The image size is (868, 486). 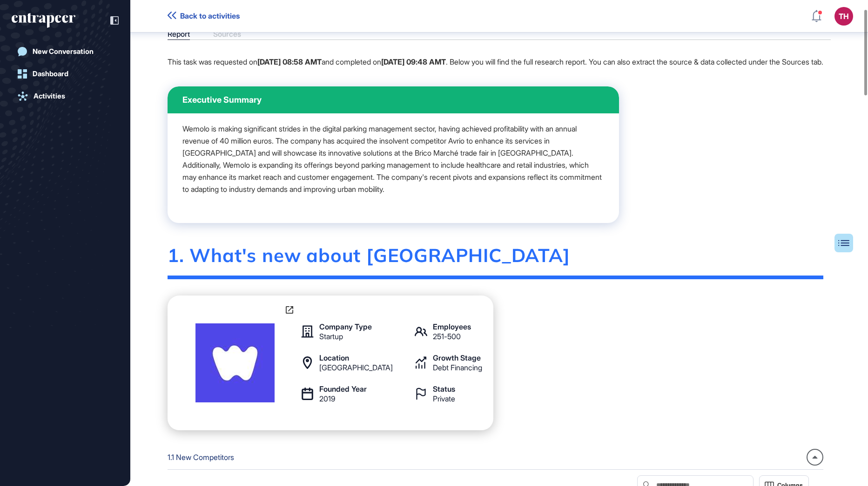 I want to click on div: New Conversation, so click(x=63, y=51).